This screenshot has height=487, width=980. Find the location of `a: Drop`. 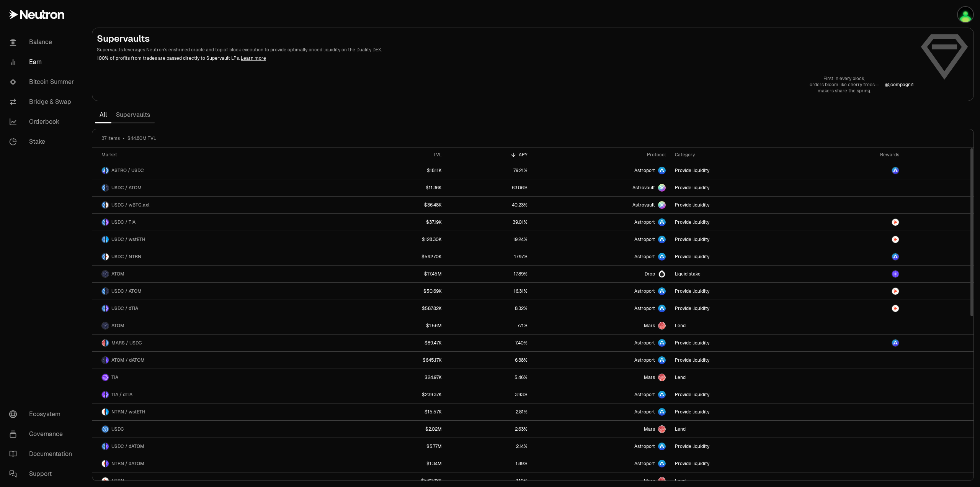

a: Drop is located at coordinates (601, 274).